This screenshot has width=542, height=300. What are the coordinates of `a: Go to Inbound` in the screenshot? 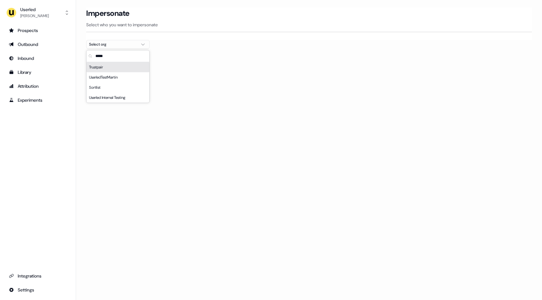 It's located at (38, 58).